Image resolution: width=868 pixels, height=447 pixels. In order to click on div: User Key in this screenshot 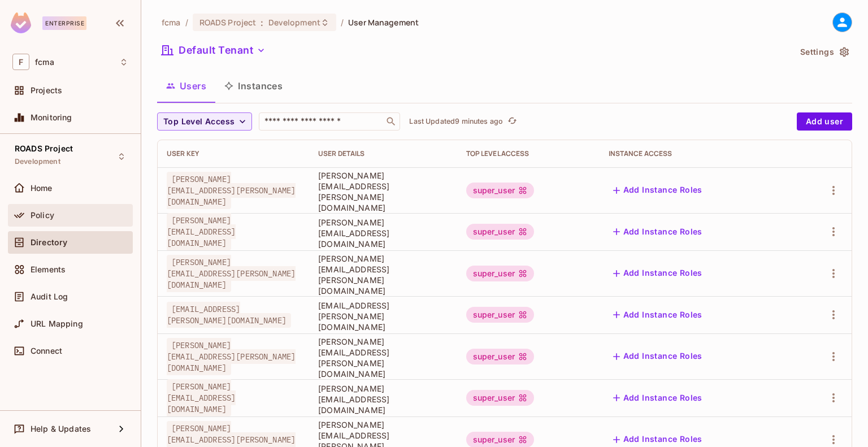, I will do `click(233, 154)`.